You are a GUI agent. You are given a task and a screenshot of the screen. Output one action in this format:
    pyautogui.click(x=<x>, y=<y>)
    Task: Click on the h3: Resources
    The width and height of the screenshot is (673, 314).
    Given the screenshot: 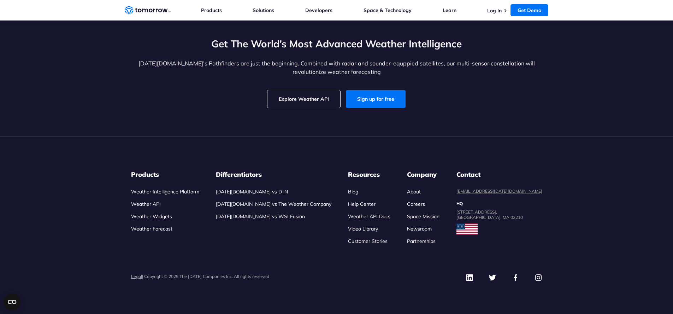 What is the action you would take?
    pyautogui.click(x=369, y=174)
    